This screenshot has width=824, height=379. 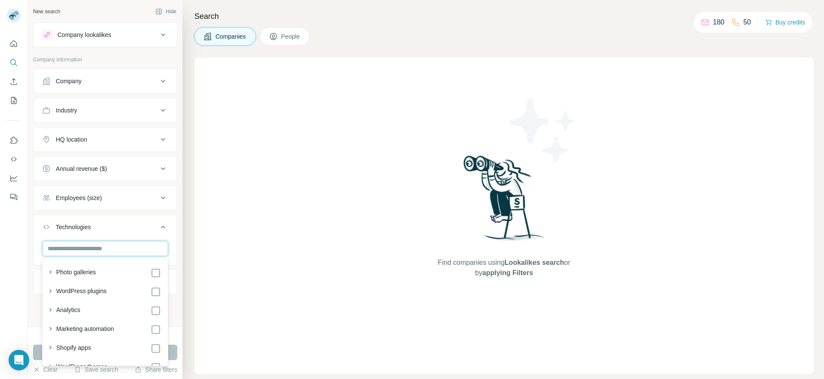 I want to click on button: Dashboard, so click(x=14, y=178).